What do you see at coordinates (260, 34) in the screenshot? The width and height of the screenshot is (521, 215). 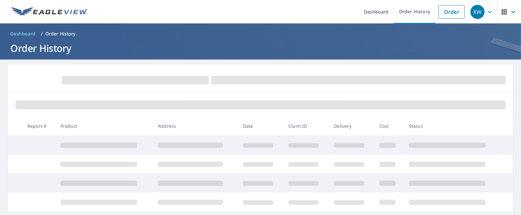 I see `nav: breadcrumb` at bounding box center [260, 34].